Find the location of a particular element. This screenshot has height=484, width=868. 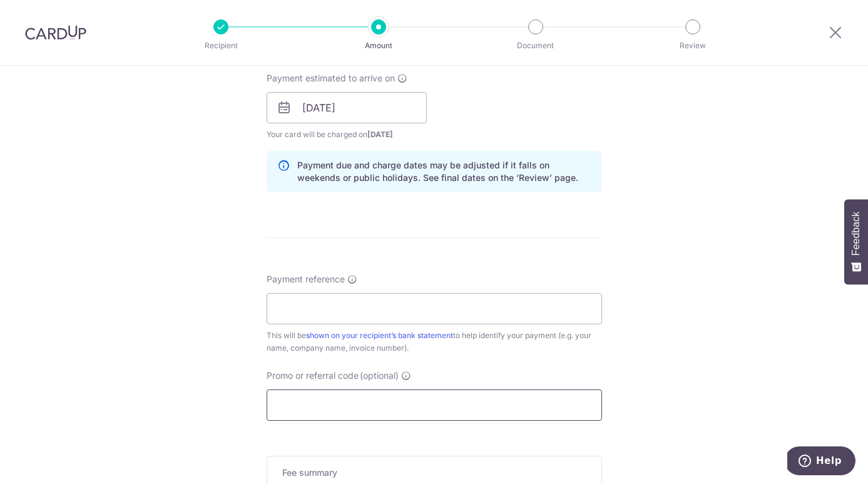

p: Recipient is located at coordinates (221, 46).